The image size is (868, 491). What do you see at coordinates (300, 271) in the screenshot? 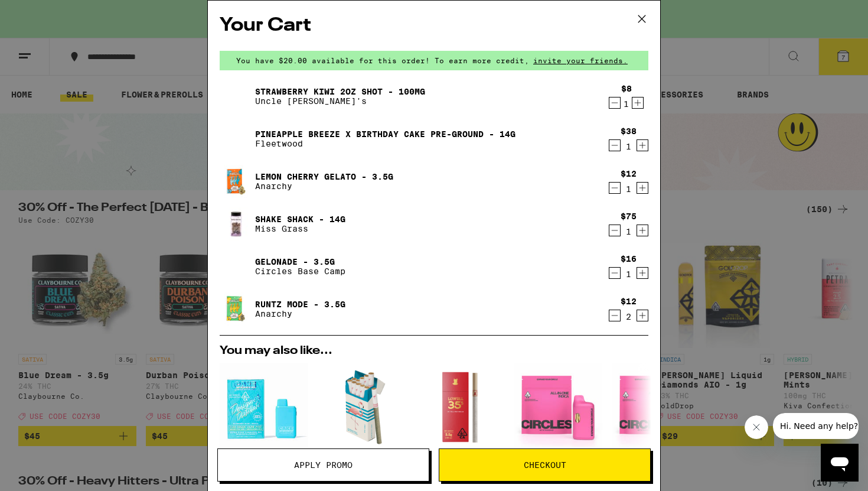
I see `p: Circles Base Camp` at bounding box center [300, 271].